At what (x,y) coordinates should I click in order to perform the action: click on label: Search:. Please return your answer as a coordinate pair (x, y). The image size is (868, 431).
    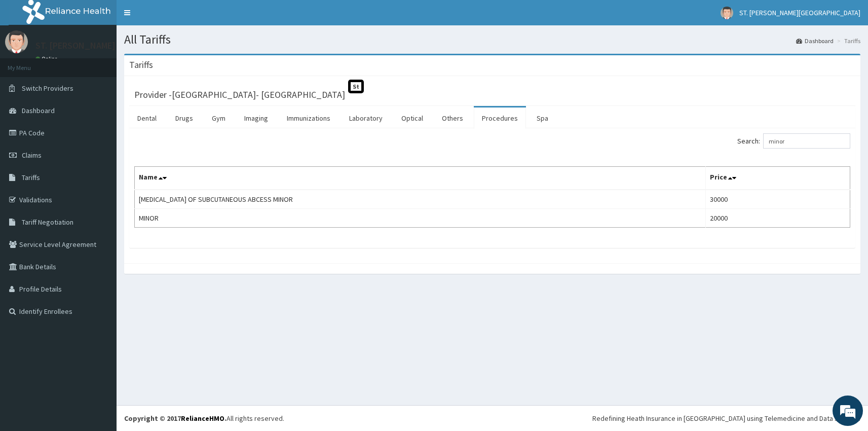
    Looking at the image, I should click on (794, 141).